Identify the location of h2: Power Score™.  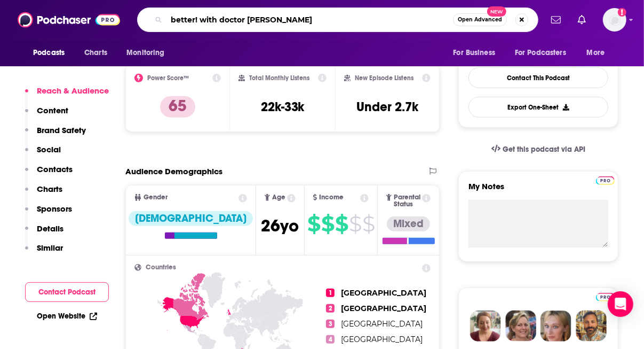
(168, 78).